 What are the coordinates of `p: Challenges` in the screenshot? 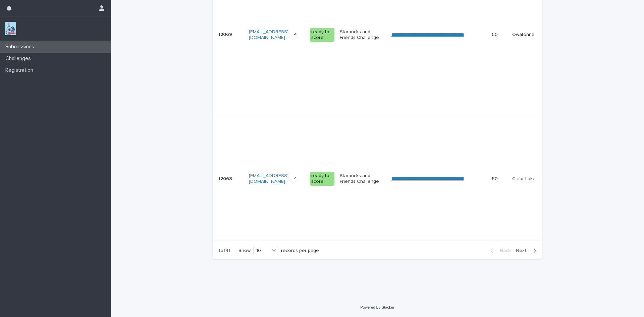 It's located at (19, 58).